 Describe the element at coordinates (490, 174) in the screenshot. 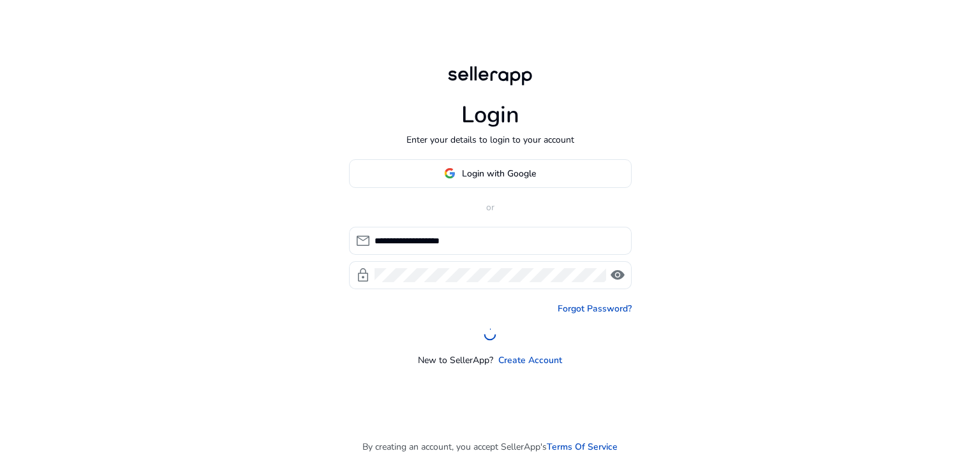

I see `button: Login with Google` at that location.